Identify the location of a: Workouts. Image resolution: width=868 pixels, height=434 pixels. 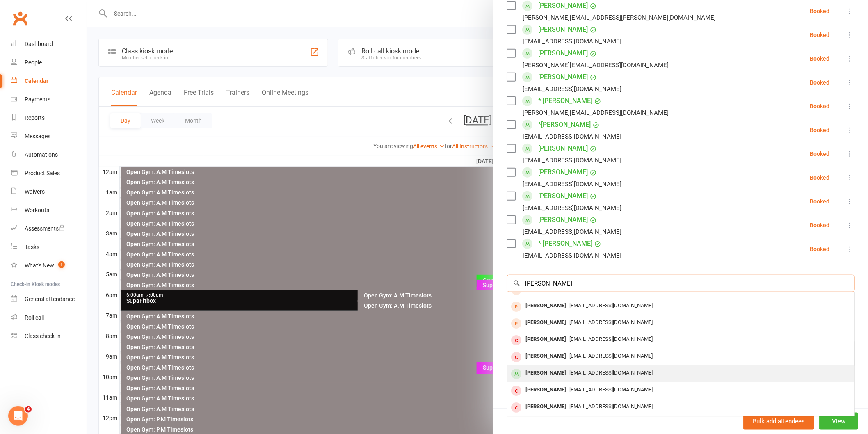
(49, 210).